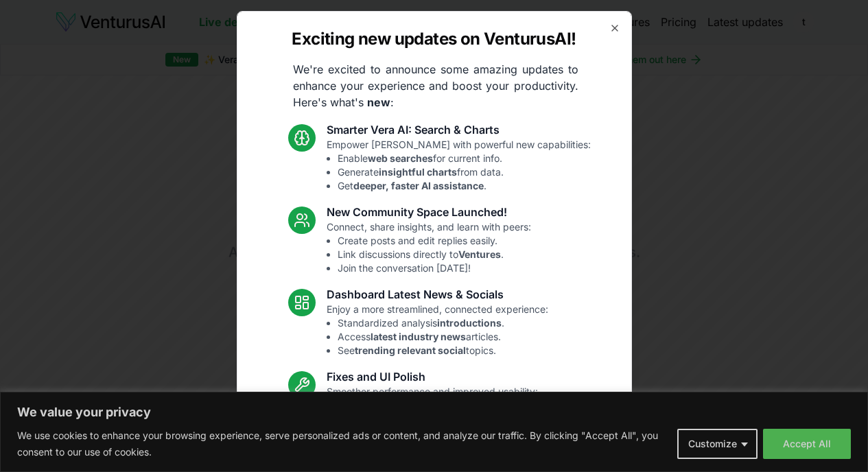 Image resolution: width=868 pixels, height=472 pixels. What do you see at coordinates (419, 185) in the screenshot?
I see `strong: deeper, faster AI assistance` at bounding box center [419, 185].